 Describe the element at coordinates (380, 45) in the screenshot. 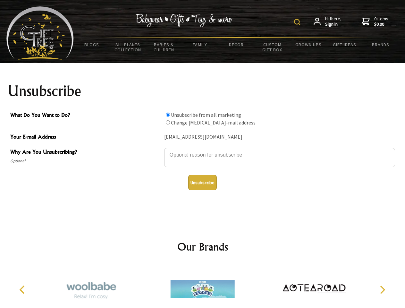

I see `a: Brands` at that location.